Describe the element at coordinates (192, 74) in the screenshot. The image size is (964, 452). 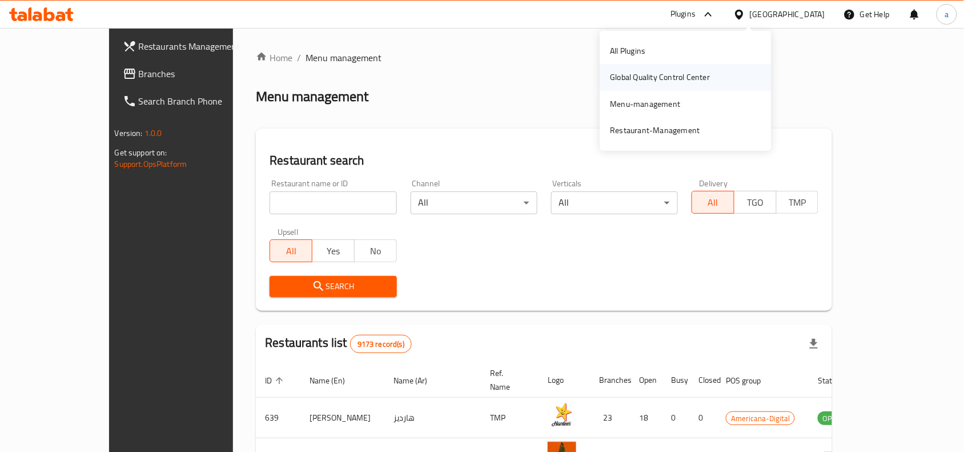
I see `a: Branches` at that location.